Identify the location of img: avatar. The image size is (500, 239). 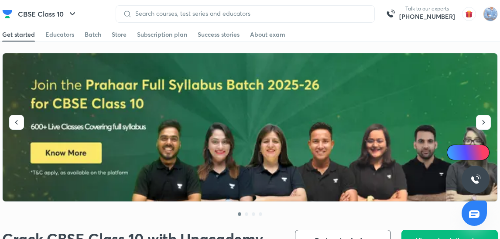
(469, 14).